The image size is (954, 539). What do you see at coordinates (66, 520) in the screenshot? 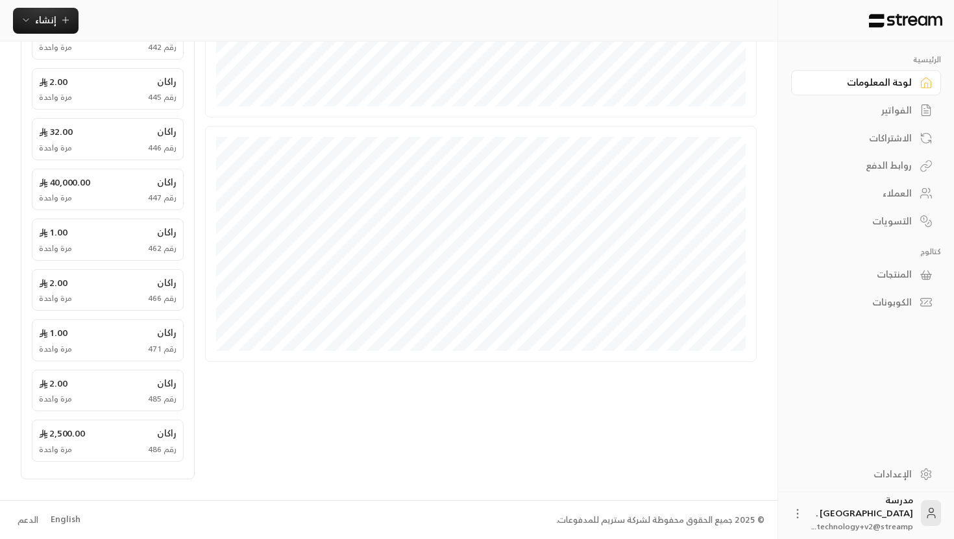
I see `div: English` at bounding box center [66, 520].